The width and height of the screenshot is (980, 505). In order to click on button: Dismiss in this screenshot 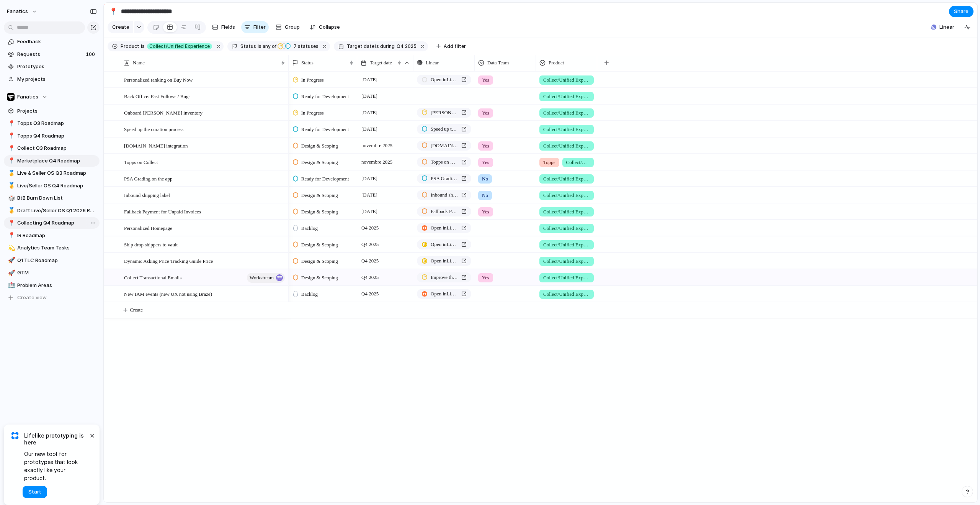, I will do `click(92, 435)`.